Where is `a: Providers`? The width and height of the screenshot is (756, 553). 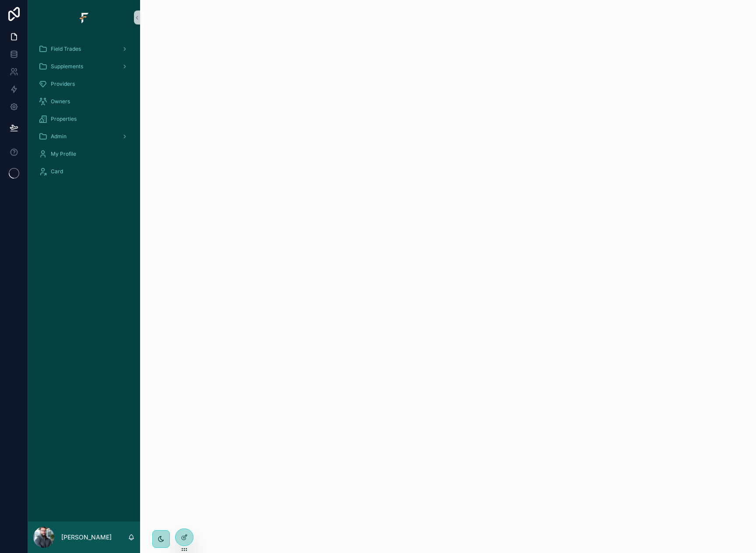 a: Providers is located at coordinates (84, 84).